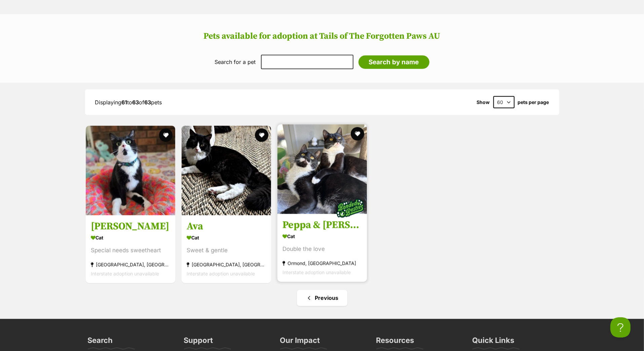 The height and width of the screenshot is (351, 644). Describe the element at coordinates (322, 249) in the screenshot. I see `div: Double the love` at that location.